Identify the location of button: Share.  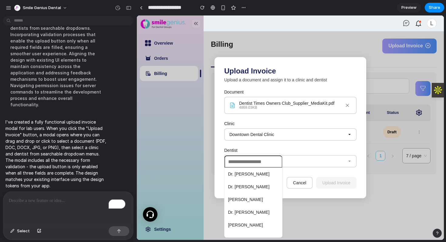
(434, 8).